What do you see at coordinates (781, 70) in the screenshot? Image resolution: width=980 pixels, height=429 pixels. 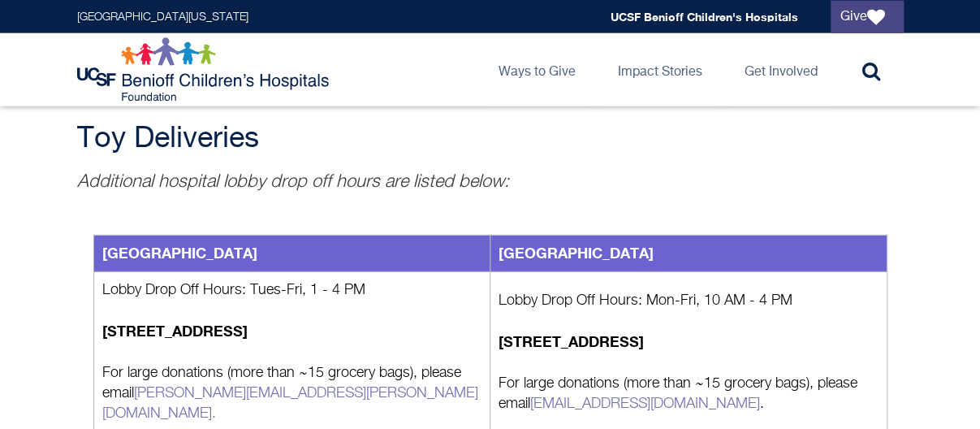 I see `a: Get Involved` at bounding box center [781, 70].